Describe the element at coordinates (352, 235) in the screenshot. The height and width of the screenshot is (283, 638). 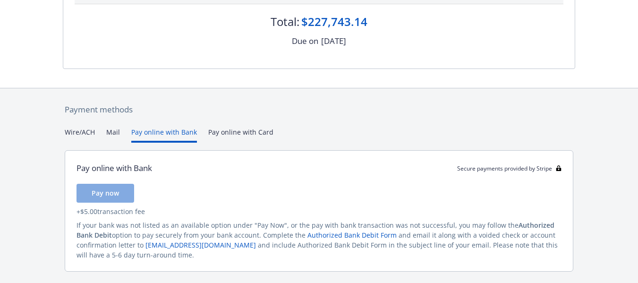
I see `a: Authorized Bank Debit Form` at that location.